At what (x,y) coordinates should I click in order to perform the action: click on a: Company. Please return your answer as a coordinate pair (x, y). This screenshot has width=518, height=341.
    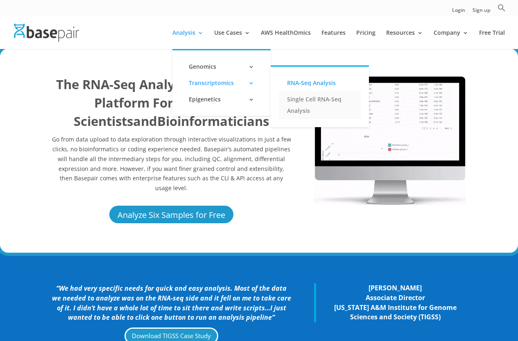
    Looking at the image, I should click on (450, 39).